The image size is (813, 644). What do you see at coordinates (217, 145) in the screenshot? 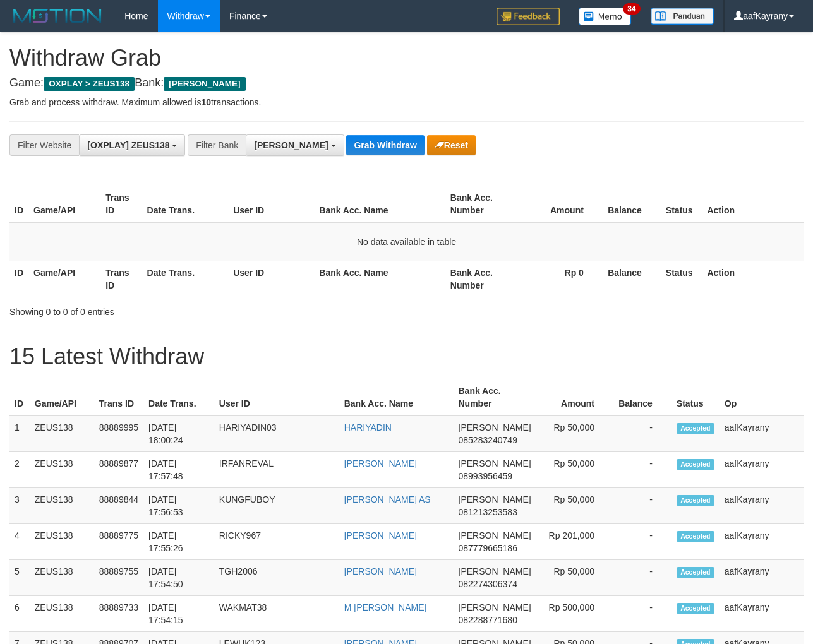
I see `div: Filter Bank` at bounding box center [217, 145].